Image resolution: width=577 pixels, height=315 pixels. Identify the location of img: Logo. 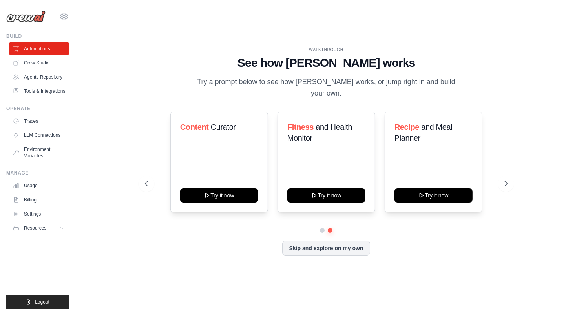
(26, 16).